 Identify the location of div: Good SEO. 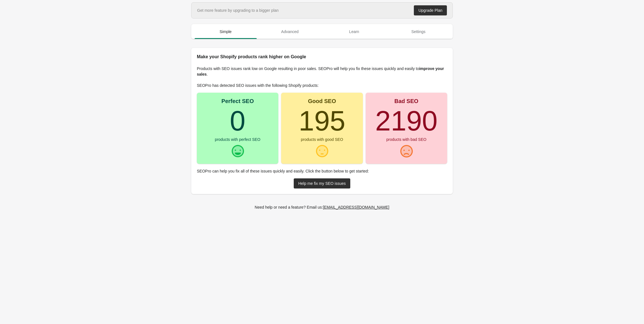
(322, 101).